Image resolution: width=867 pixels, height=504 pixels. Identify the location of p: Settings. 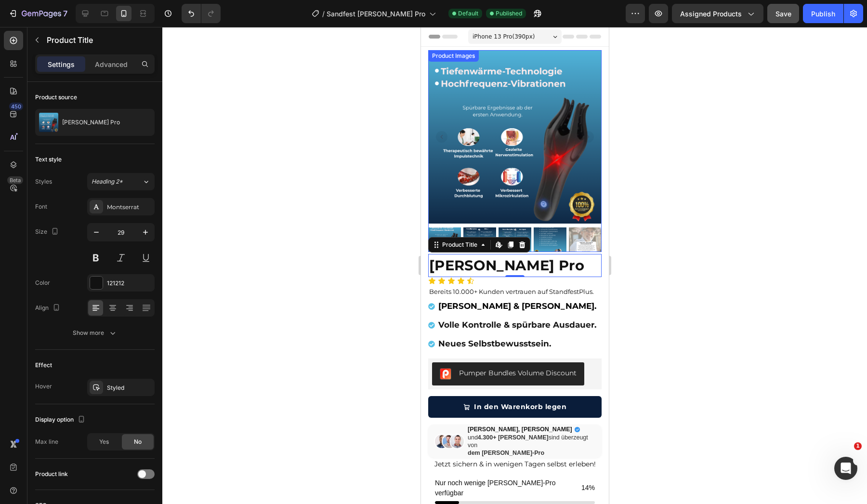
(61, 64).